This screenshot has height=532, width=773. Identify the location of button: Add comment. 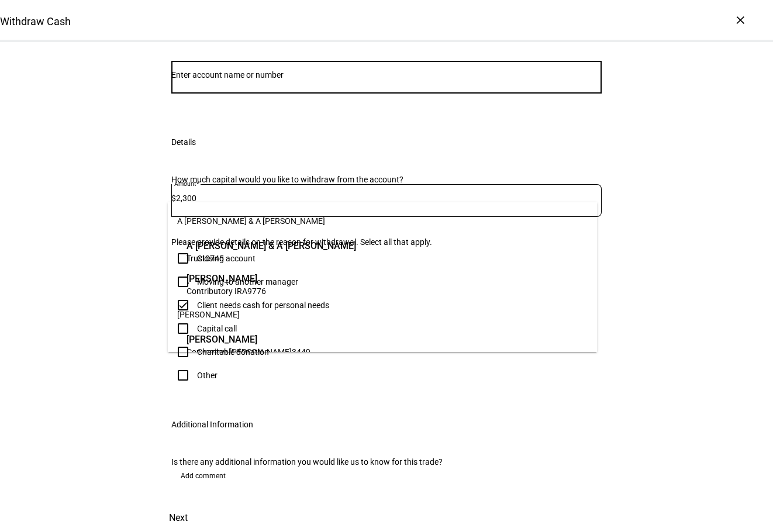
(203, 476).